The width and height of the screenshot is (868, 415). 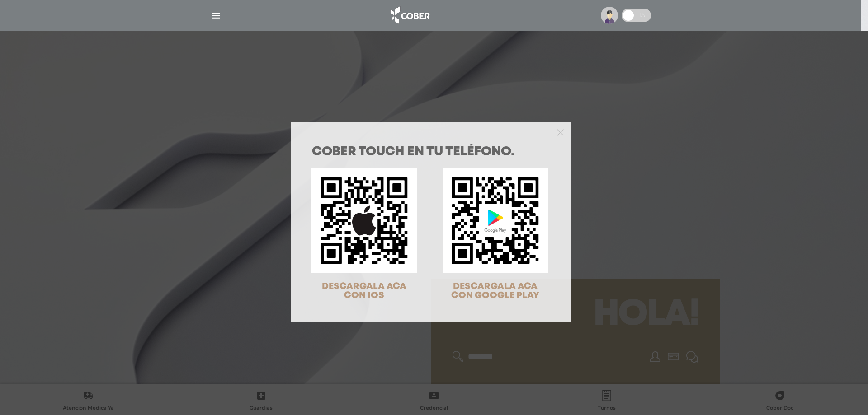 I want to click on span: DESCARGALA ACA CON IOS, so click(x=364, y=291).